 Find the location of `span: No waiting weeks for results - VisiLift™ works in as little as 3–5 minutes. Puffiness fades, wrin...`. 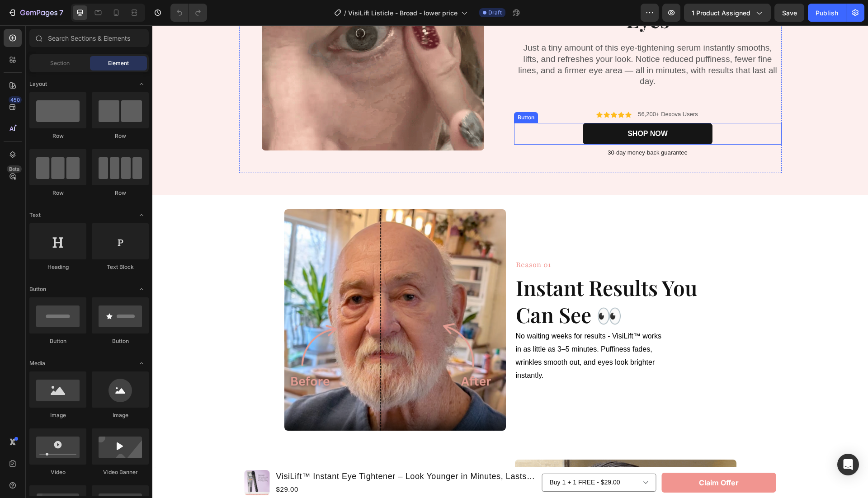

span: No waiting weeks for results - VisiLift™ works in as little as 3–5 minutes. Puffiness fades, wrin... is located at coordinates (436, 330).